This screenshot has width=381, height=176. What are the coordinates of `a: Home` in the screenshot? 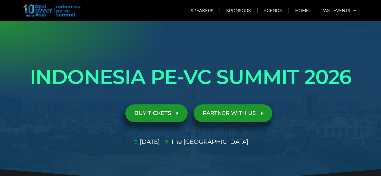 It's located at (302, 11).